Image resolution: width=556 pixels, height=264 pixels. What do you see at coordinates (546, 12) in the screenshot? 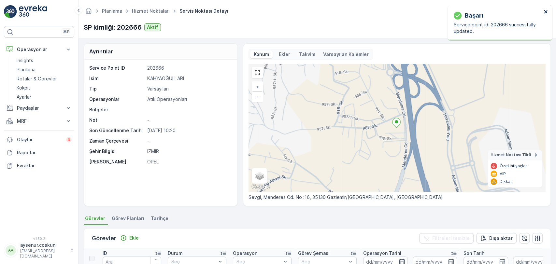
I see `button: close` at bounding box center [546, 12].